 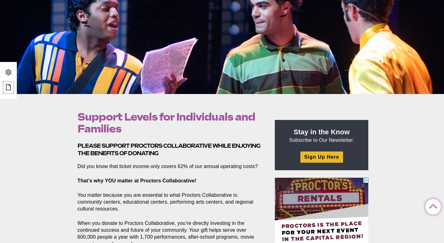 I want to click on h3: Please support Proctors Collaborative while enjoying the benefits of donating, so click(x=169, y=149).